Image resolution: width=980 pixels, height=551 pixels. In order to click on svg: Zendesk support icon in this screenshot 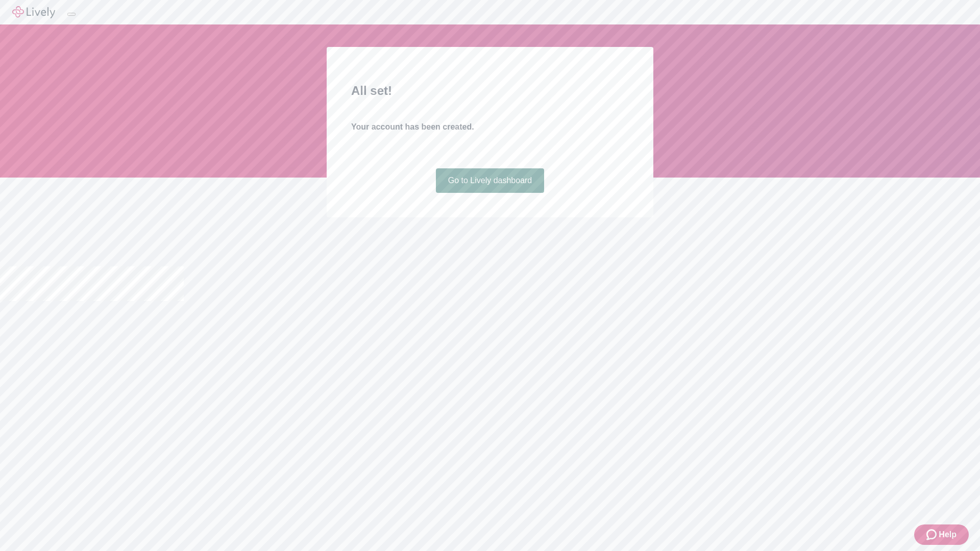, I will do `click(933, 535)`.